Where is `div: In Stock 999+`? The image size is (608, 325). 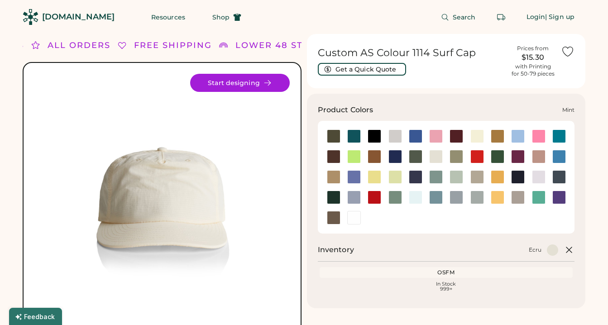
div: In Stock 999+ is located at coordinates (446, 286).